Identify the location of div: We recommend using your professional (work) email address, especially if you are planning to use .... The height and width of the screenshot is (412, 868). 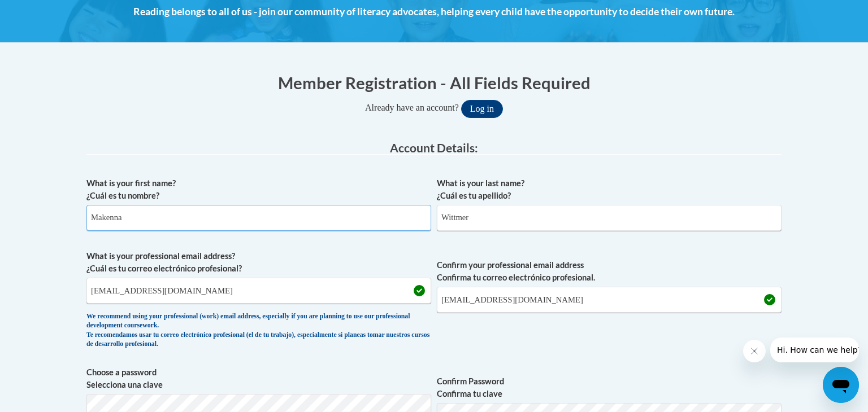
(259, 331).